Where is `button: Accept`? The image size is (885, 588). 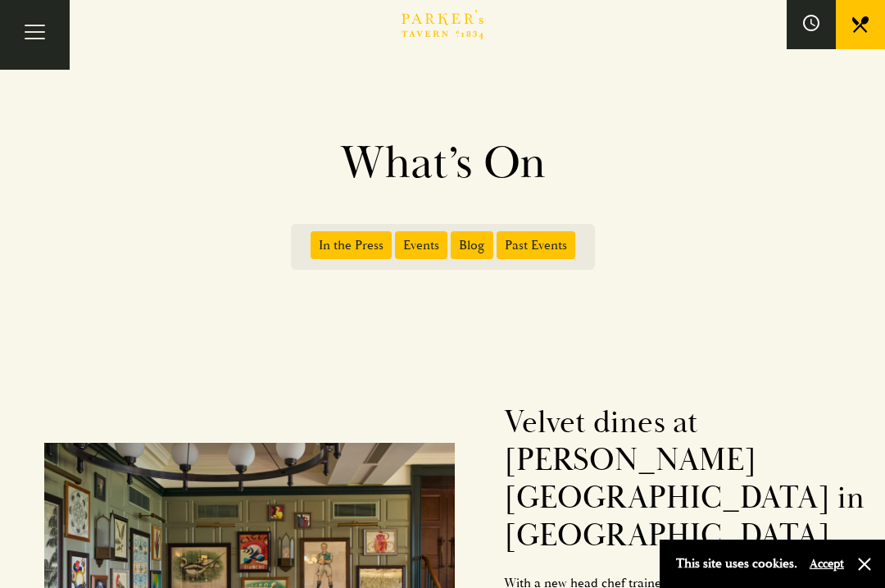
button: Accept is located at coordinates (827, 563).